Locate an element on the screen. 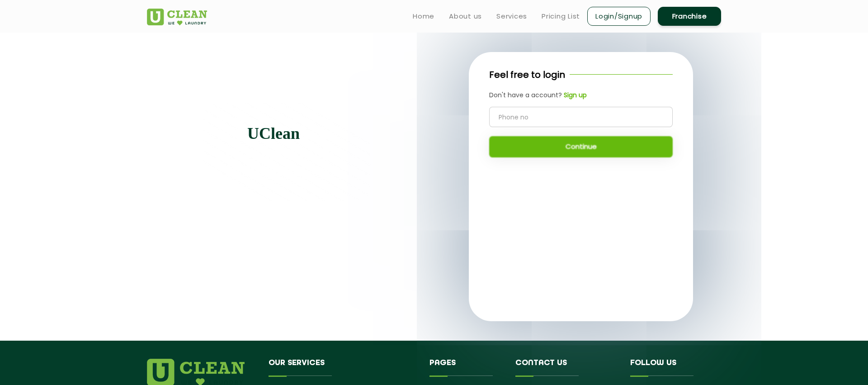 The image size is (868, 385). a: Sign up is located at coordinates (574, 95).